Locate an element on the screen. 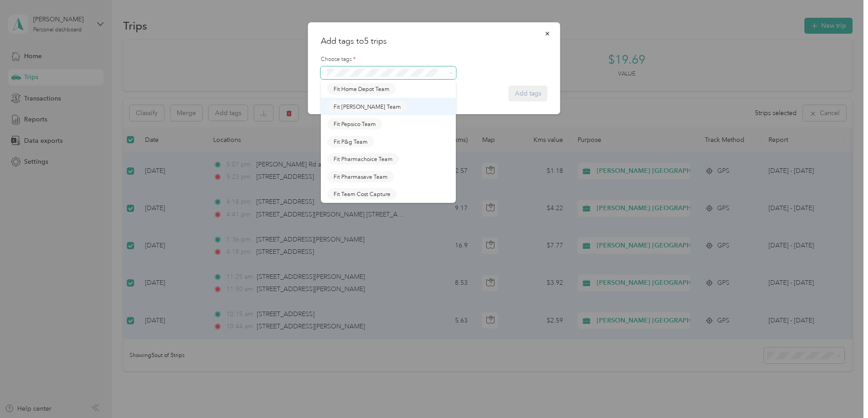 The height and width of the screenshot is (418, 868). button: Fit P&g Team is located at coordinates (350, 142).